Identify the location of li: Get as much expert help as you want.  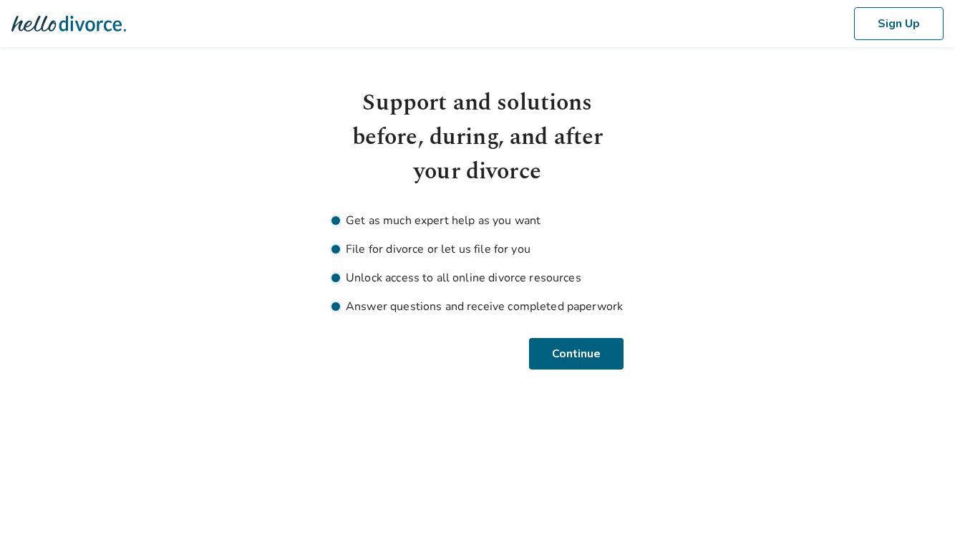
(478, 221).